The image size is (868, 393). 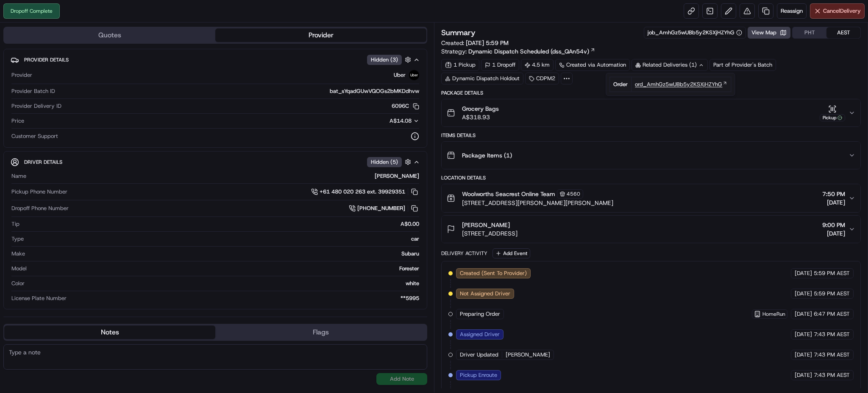 What do you see at coordinates (592, 65) in the screenshot?
I see `div: Created via Automation` at bounding box center [592, 65].